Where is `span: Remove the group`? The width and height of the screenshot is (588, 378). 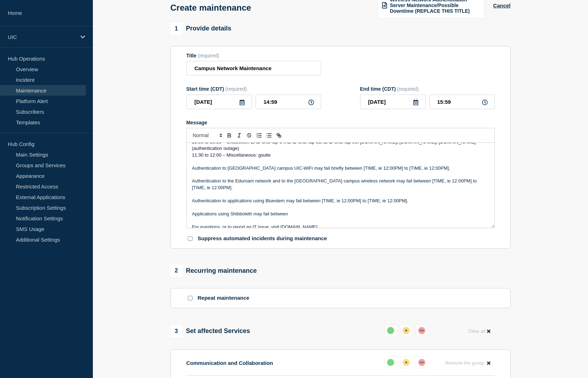
span: Remove the group is located at coordinates (465, 363).